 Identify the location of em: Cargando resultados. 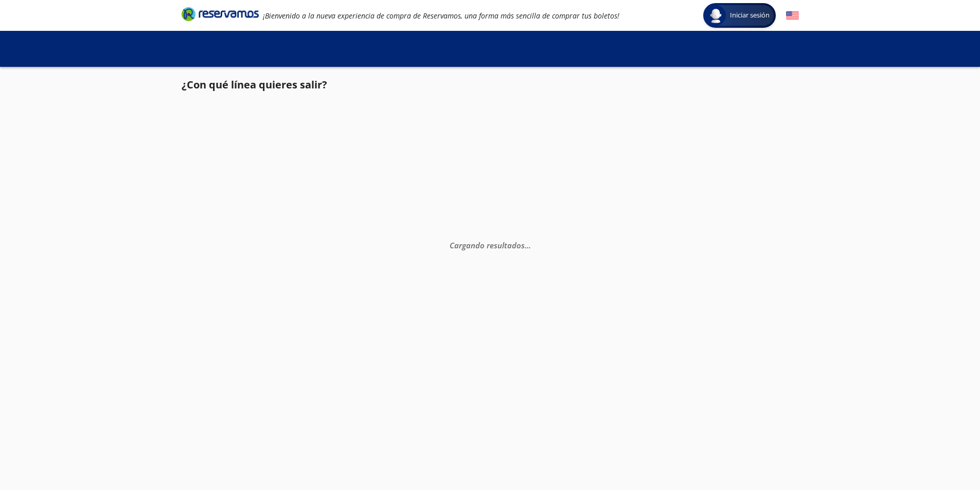
(490, 245).